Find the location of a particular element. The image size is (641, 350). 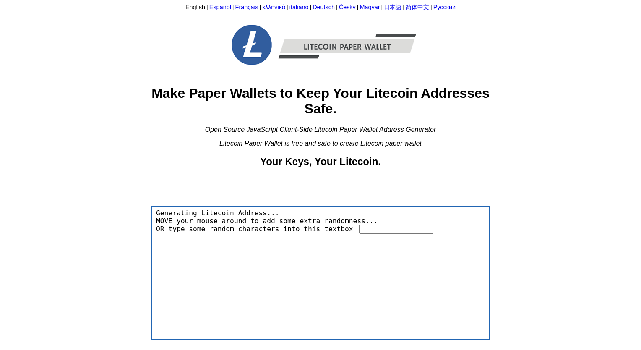

div: Litecoin Paper Wallet is free and safe to create Litecoin paper wallet is located at coordinates (321, 144).